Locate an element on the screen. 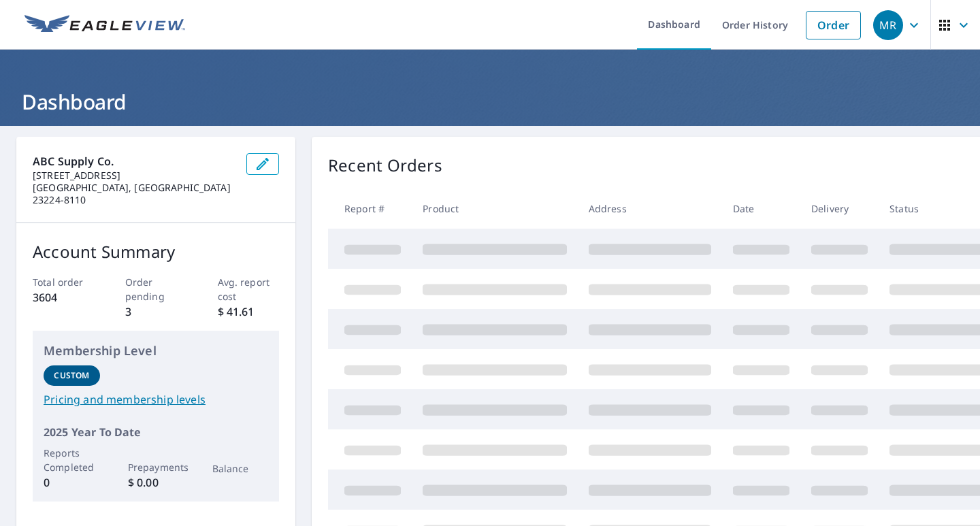 The image size is (980, 526). a: Pricing and membership levels is located at coordinates (156, 399).